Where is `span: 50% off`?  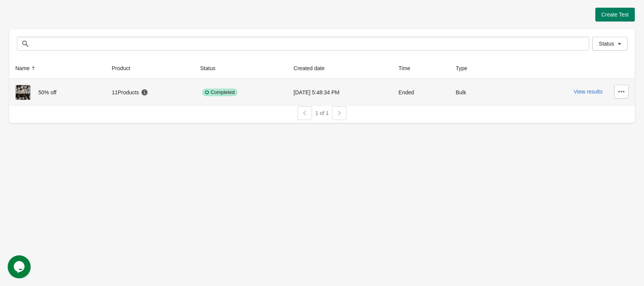
span: 50% off is located at coordinates (47, 93).